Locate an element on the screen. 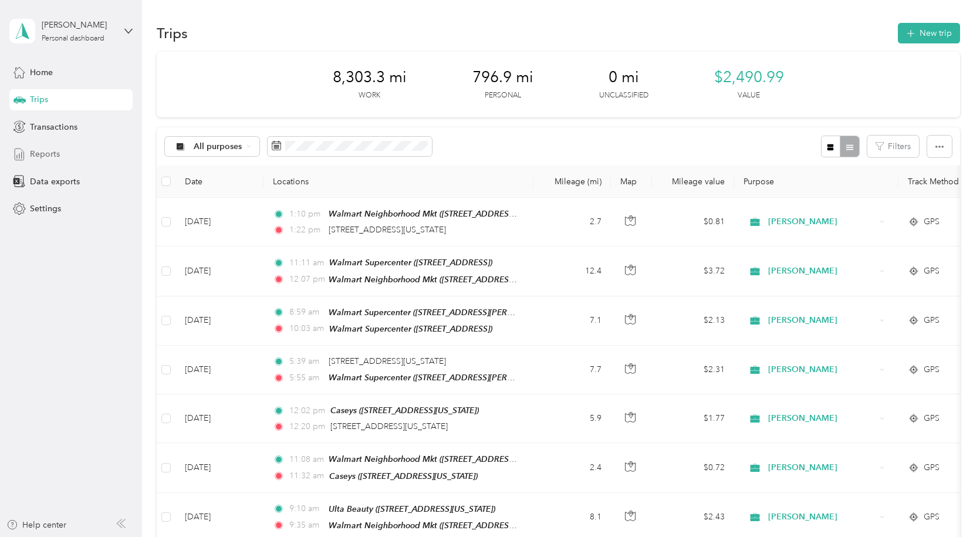  span: 8:59 am is located at coordinates (306, 312).